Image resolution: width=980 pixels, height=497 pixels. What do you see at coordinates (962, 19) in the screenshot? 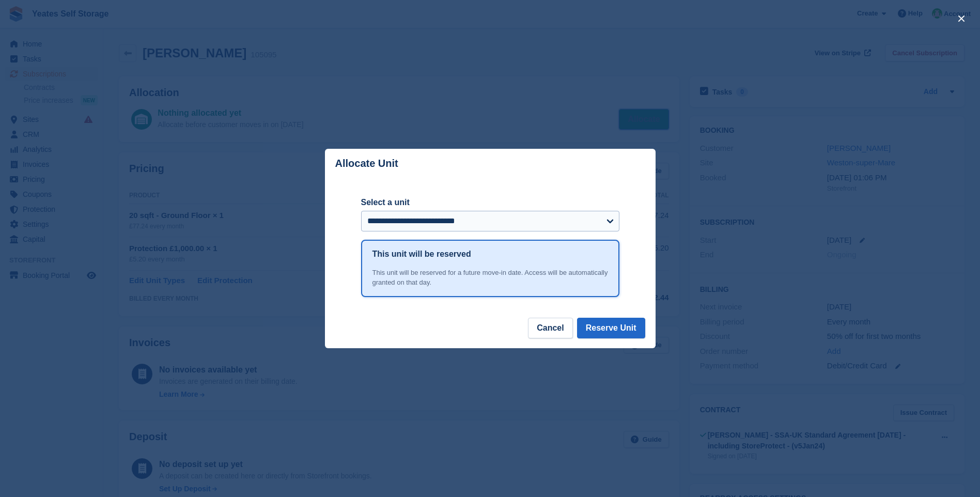
I see `button: close` at bounding box center [962, 19].